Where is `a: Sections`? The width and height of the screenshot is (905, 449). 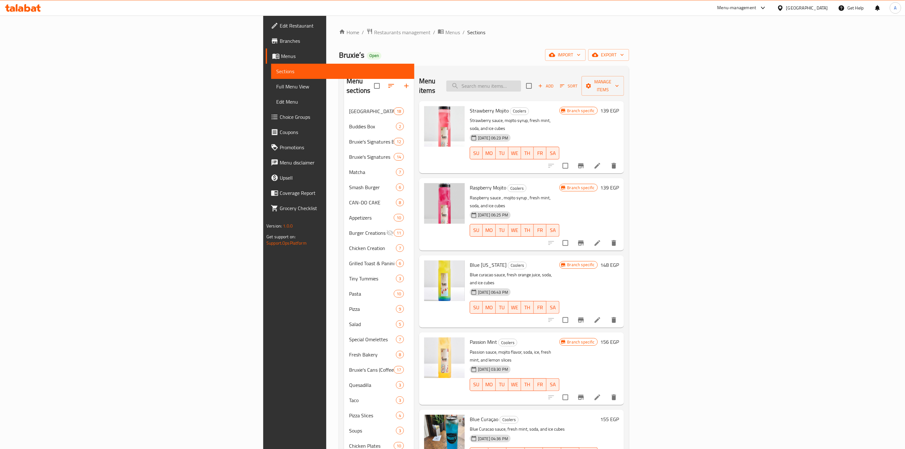
a: Sections is located at coordinates (343, 71).